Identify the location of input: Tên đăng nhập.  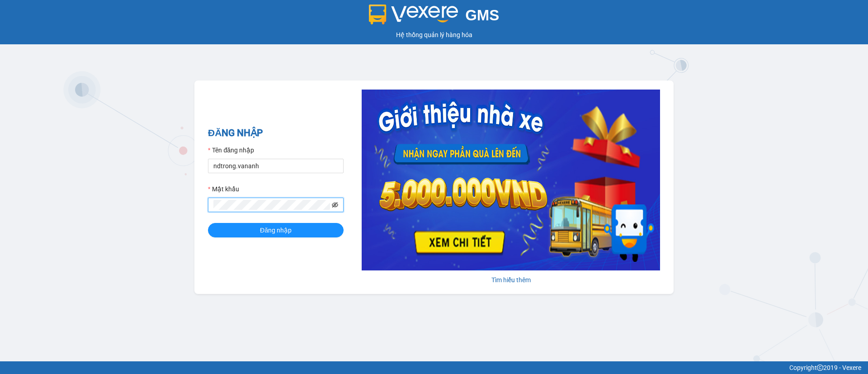
(276, 166).